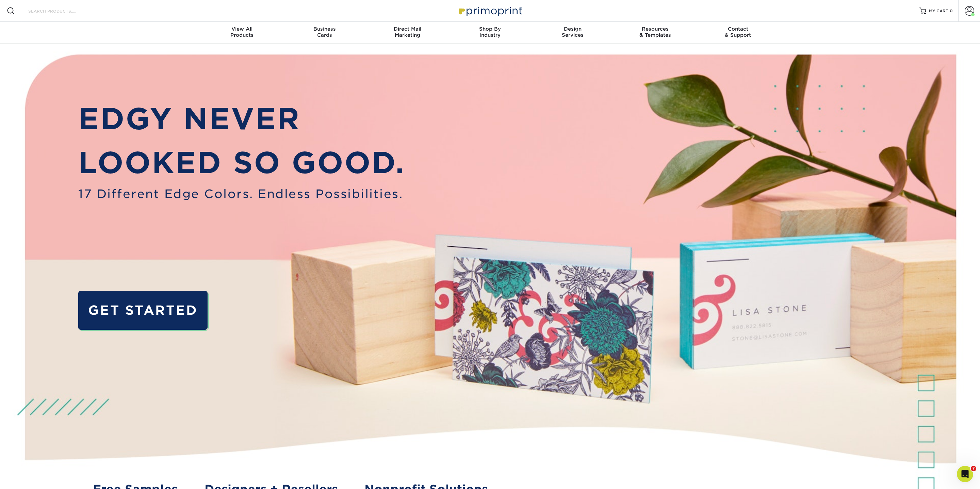 The width and height of the screenshot is (980, 489). What do you see at coordinates (324, 29) in the screenshot?
I see `span: Business` at bounding box center [324, 29].